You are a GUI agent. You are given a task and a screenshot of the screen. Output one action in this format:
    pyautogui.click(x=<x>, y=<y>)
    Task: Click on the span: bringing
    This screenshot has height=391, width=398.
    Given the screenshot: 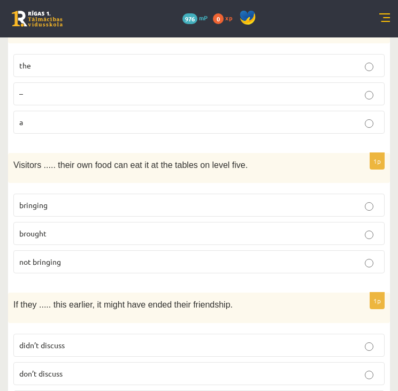 What is the action you would take?
    pyautogui.click(x=33, y=205)
    